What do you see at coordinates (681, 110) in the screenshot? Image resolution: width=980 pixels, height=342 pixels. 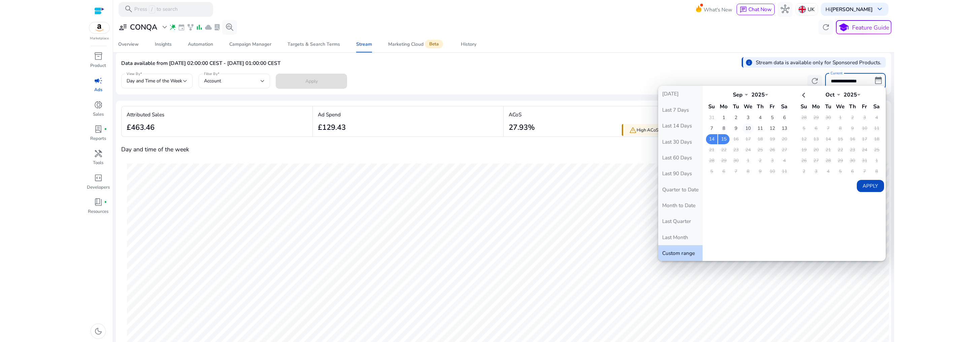 I see `button: Last 7 Days` at bounding box center [681, 110].